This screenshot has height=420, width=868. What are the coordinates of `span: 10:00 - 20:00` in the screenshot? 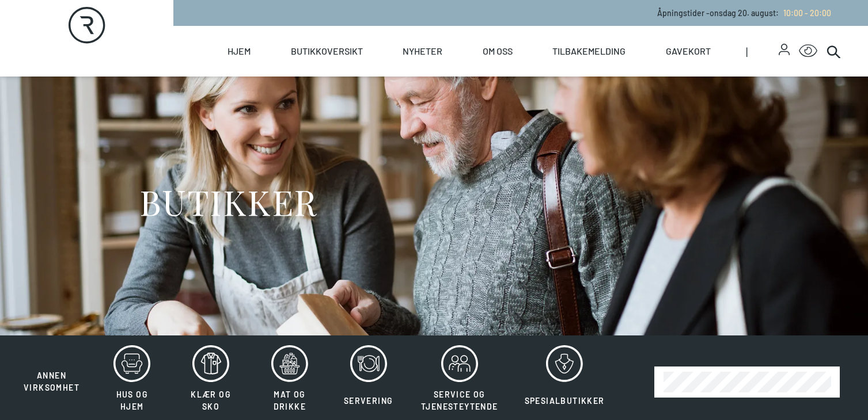 It's located at (807, 13).